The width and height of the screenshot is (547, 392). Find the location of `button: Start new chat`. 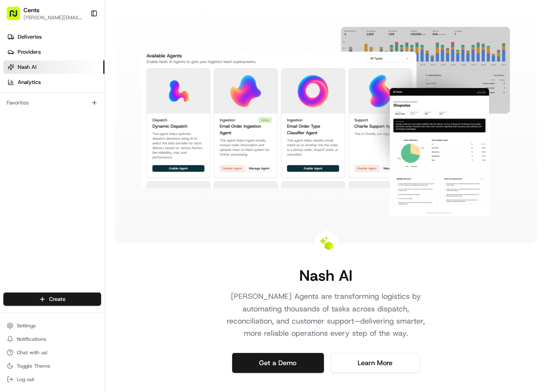

button: Start new chat is located at coordinates (148, 87).